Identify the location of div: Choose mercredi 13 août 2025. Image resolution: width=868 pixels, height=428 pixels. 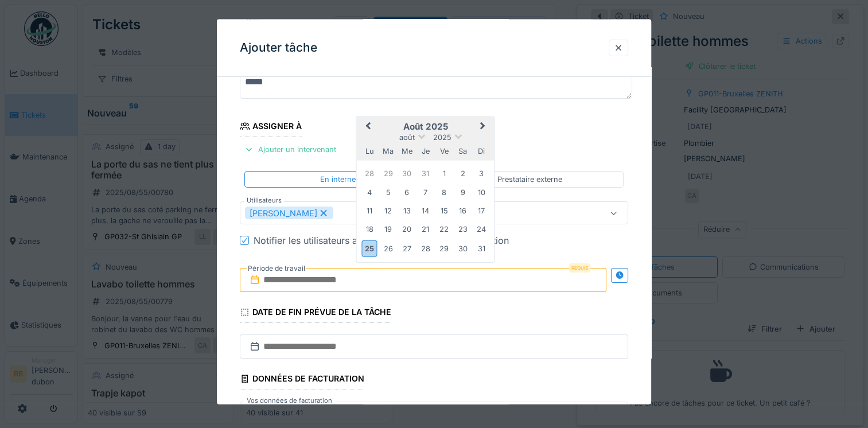
(407, 210).